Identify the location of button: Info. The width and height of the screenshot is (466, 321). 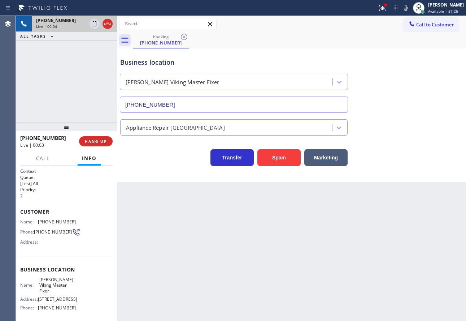
(89, 158).